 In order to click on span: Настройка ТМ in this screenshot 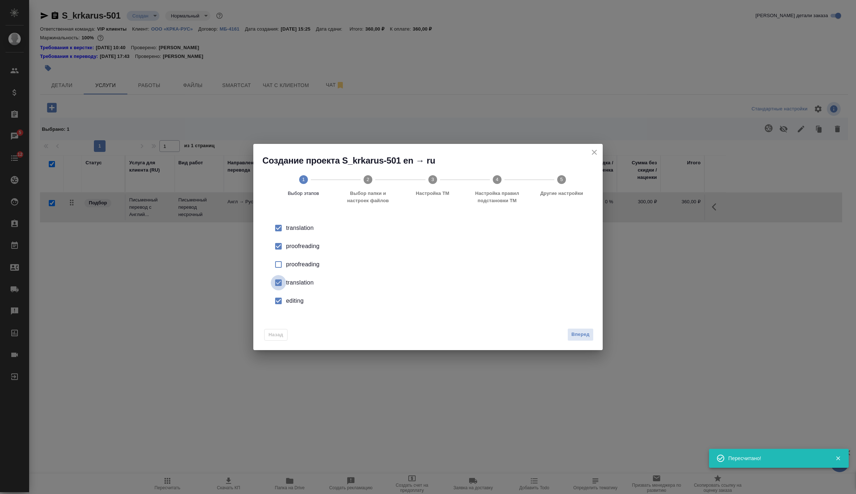, I will do `click(432, 193)`.